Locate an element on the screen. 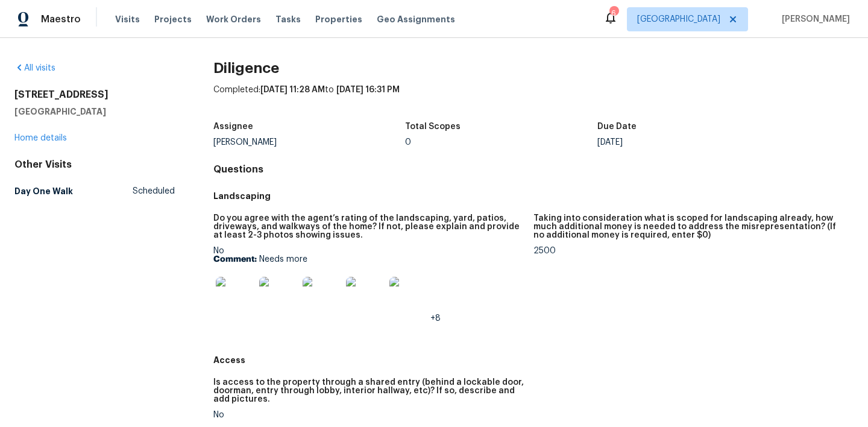 The height and width of the screenshot is (427, 868). span: Tasks is located at coordinates (288, 19).